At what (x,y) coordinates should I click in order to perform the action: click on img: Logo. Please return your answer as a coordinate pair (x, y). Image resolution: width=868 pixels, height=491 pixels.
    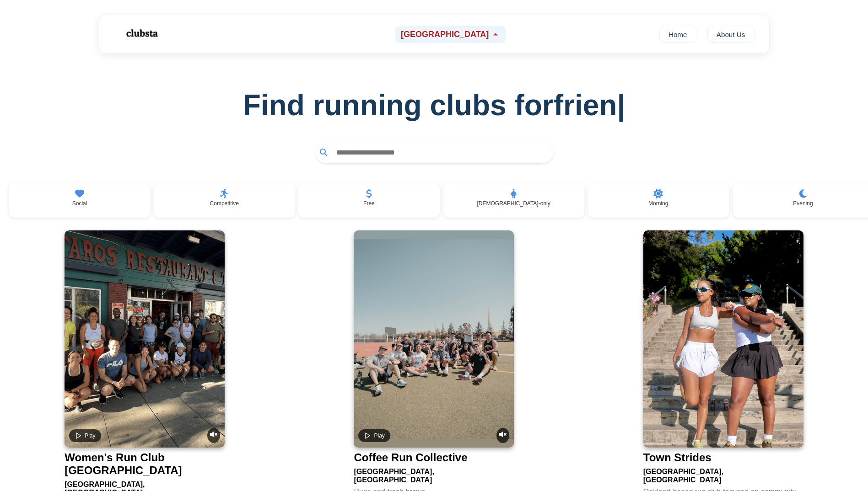
    Looking at the image, I should click on (141, 33).